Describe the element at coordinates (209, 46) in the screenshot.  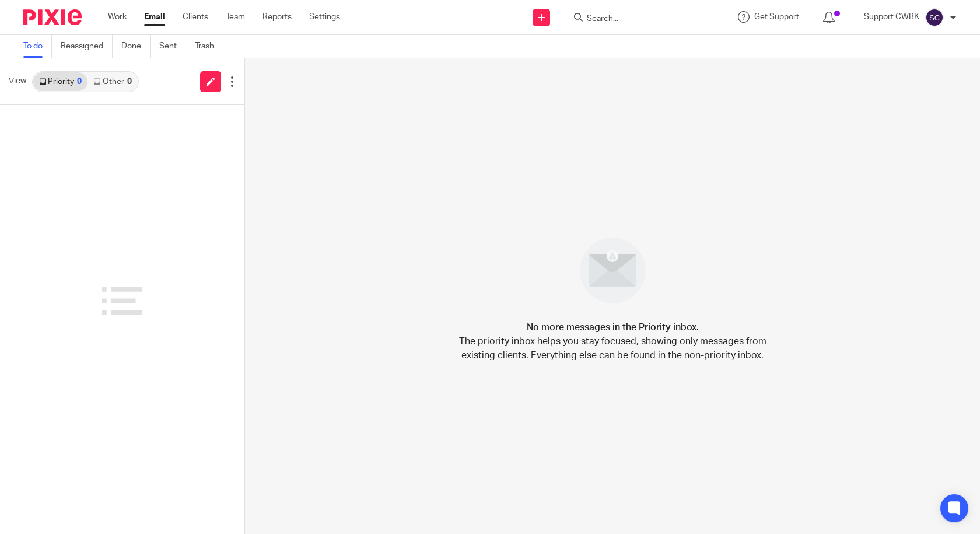
I see `a: Trash` at that location.